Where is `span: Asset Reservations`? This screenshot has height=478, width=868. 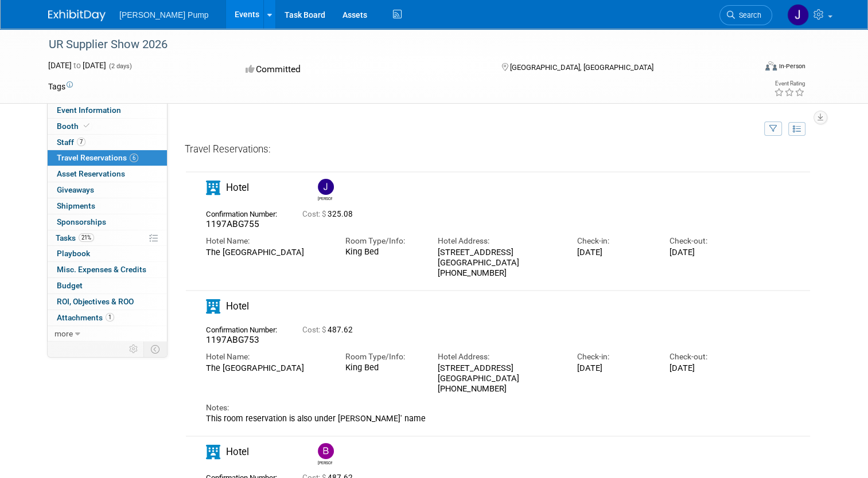 span: Asset Reservations is located at coordinates (91, 173).